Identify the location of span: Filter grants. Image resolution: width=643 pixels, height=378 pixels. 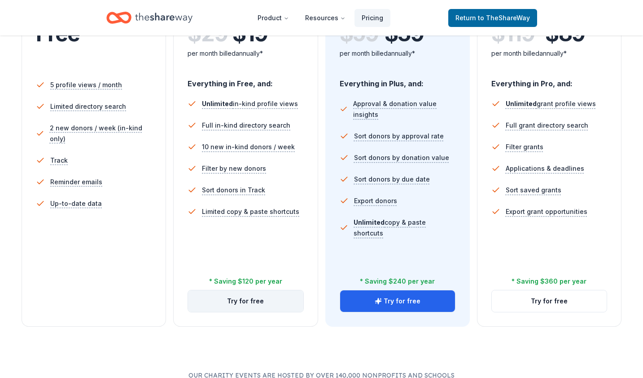
(525, 147).